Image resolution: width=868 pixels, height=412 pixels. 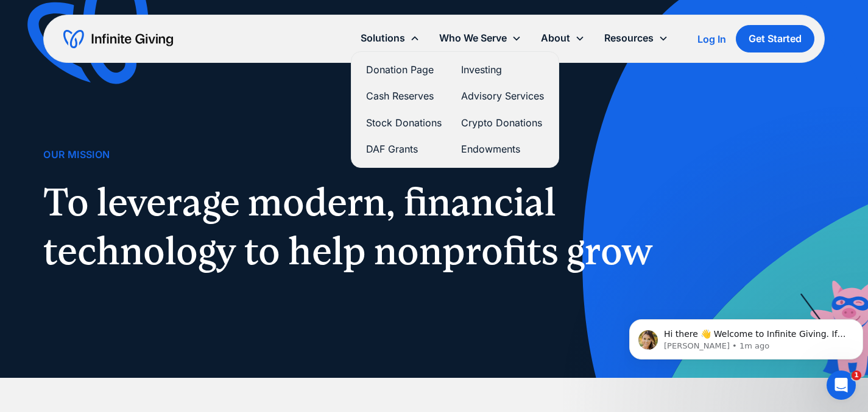 I want to click on h1: To leverage modern, financial technology to help nonprofits grow, so click(x=355, y=226).